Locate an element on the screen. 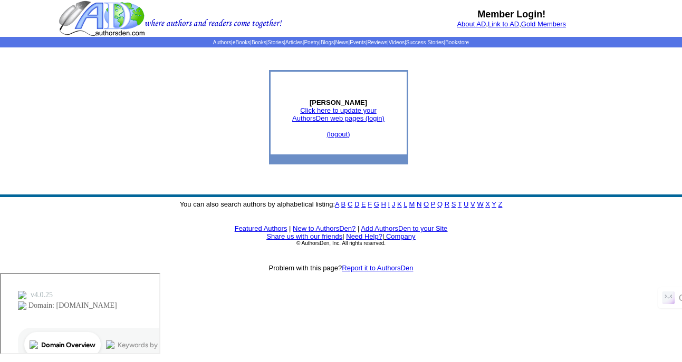  a: Add AuthorsDen to your Site is located at coordinates (404, 228).